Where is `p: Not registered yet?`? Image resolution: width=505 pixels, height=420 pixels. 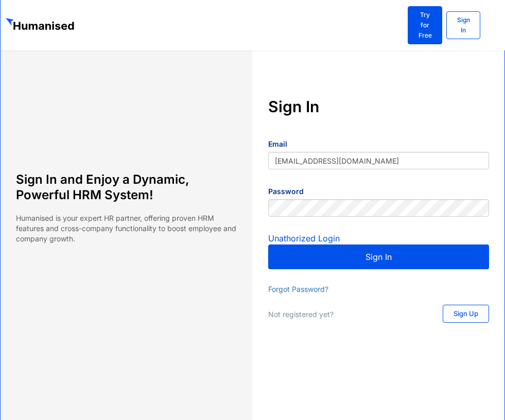
p: Not registered yet? is located at coordinates (345, 314).